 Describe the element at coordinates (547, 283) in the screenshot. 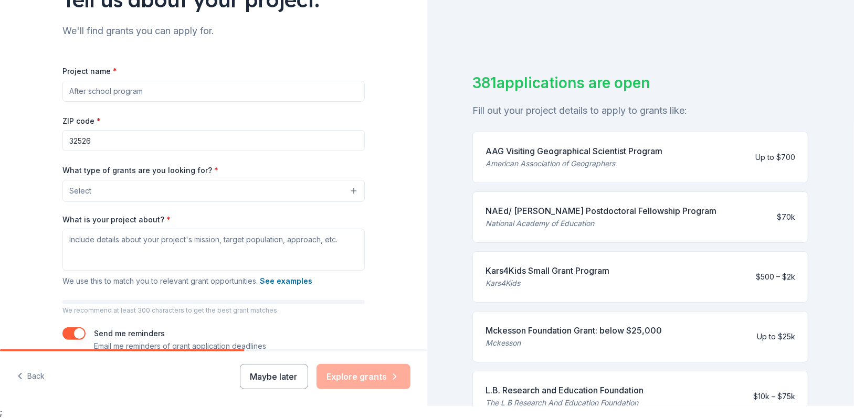

I see `div: Kars4Kids` at that location.